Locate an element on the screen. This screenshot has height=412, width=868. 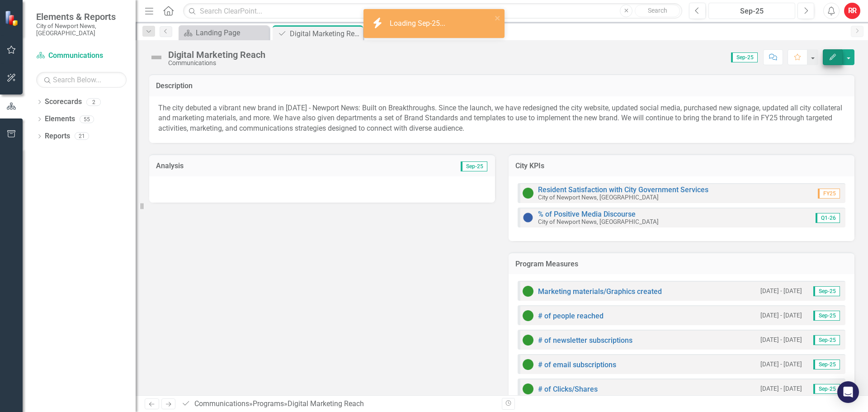
button: close is located at coordinates (498, 18).